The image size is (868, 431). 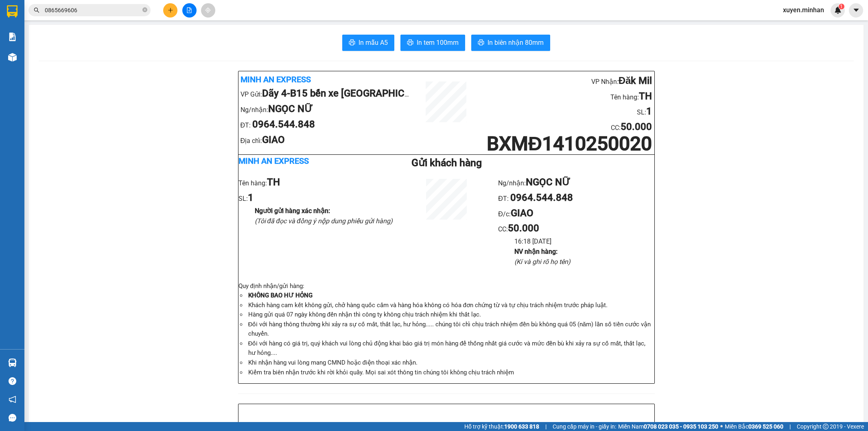 I want to click on li: Đ/c:, so click(x=576, y=213).